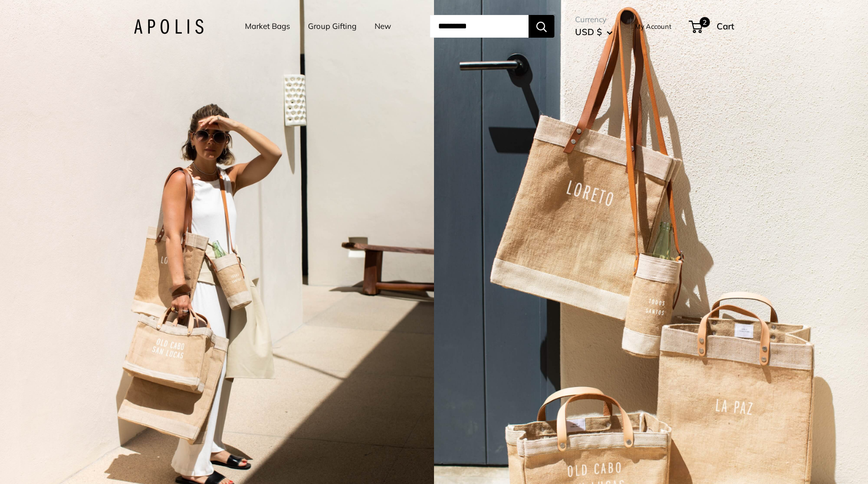 This screenshot has height=484, width=868. What do you see at coordinates (168, 27) in the screenshot?
I see `img: Apolis` at bounding box center [168, 27].